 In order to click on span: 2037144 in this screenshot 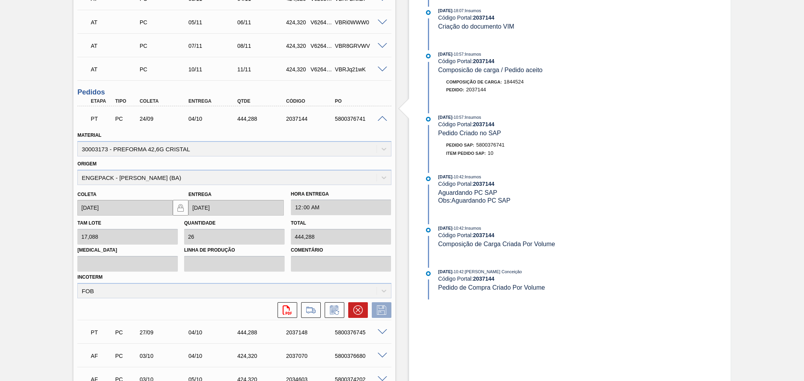, I will do `click(476, 89)`.